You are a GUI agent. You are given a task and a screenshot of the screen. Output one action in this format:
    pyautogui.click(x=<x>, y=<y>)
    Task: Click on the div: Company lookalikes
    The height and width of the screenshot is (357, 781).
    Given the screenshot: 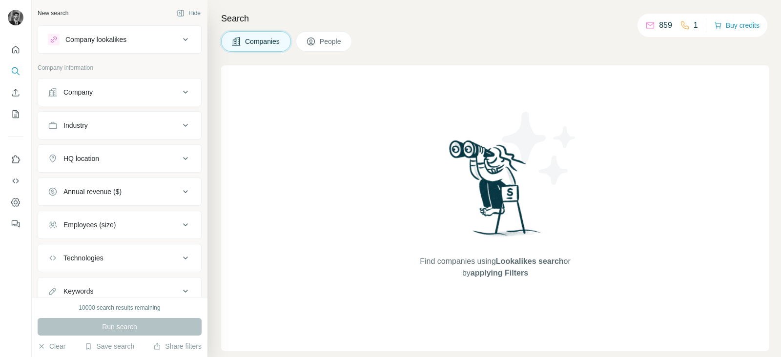 What is the action you would take?
    pyautogui.click(x=96, y=40)
    